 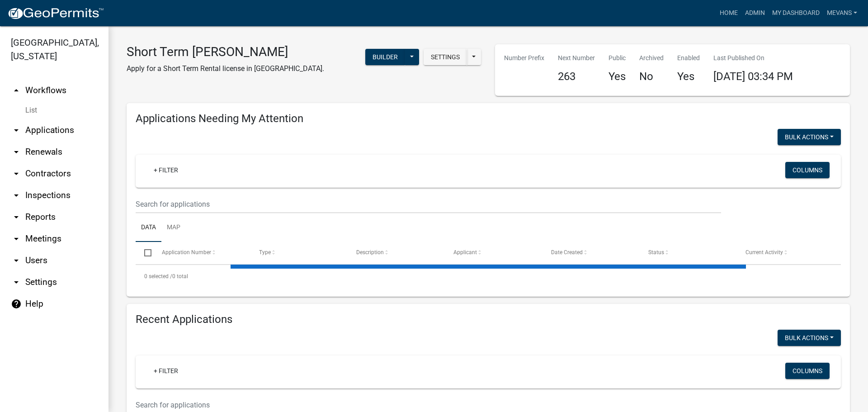 I want to click on i: arrow_drop_up, so click(x=17, y=90).